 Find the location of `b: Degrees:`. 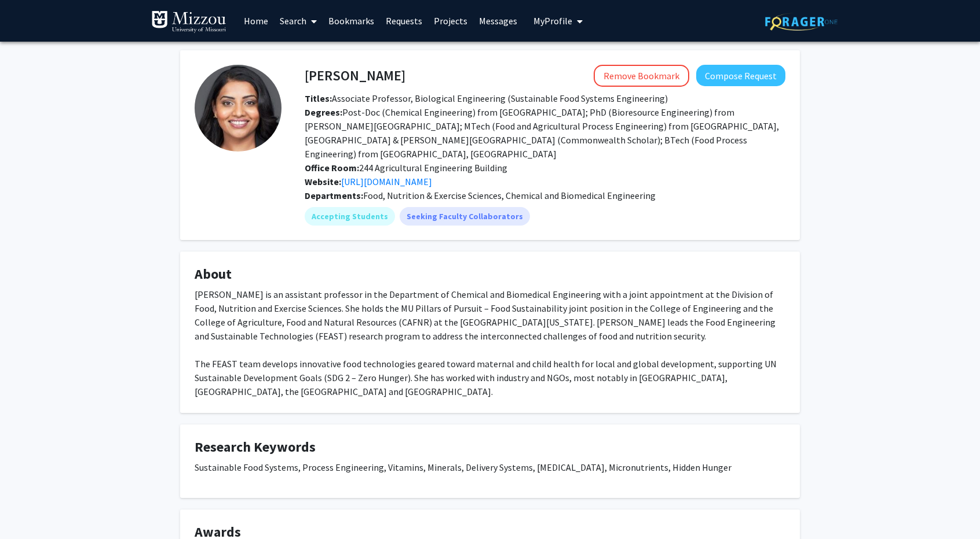

b: Degrees: is located at coordinates (323, 112).